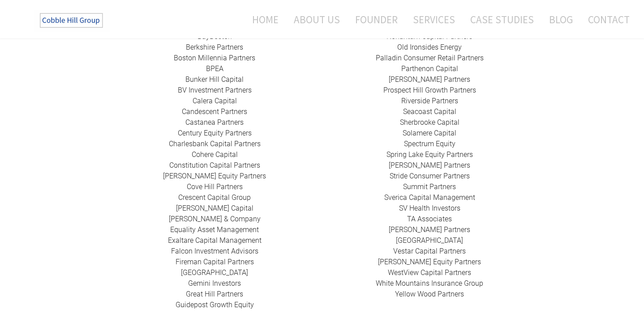 The height and width of the screenshot is (326, 644). What do you see at coordinates (430, 68) in the screenshot?
I see `a: ​Parthenon Capital` at bounding box center [430, 68].